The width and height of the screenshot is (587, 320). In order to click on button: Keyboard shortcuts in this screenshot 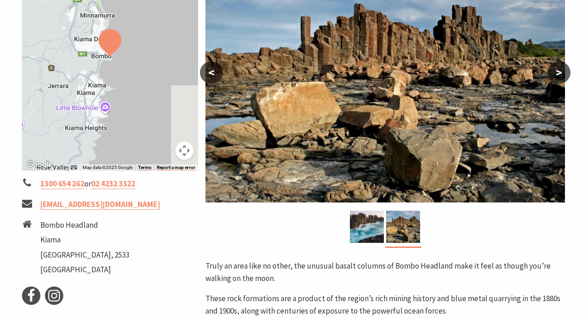, I will do `click(74, 168)`.